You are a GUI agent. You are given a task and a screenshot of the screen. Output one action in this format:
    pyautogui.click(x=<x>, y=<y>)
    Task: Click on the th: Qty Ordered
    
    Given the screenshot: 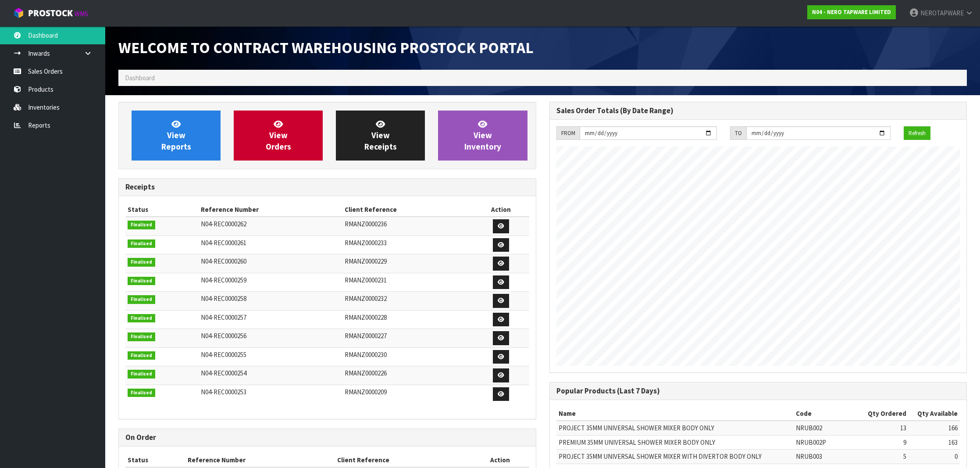 What is the action you would take?
    pyautogui.click(x=884, y=414)
    